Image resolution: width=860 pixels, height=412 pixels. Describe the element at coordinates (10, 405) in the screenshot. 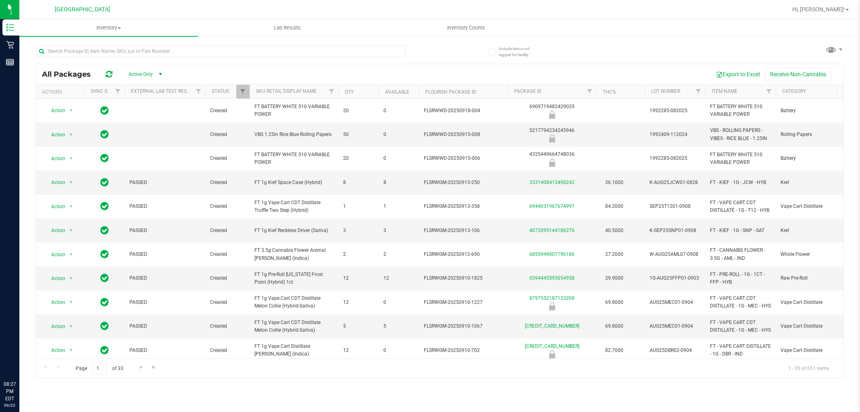

I see `p: 09/22` at that location.